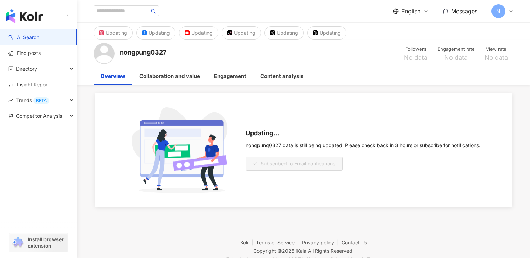  What do you see at coordinates (24, 37) in the screenshot?
I see `a: searchAI Search` at bounding box center [24, 37].